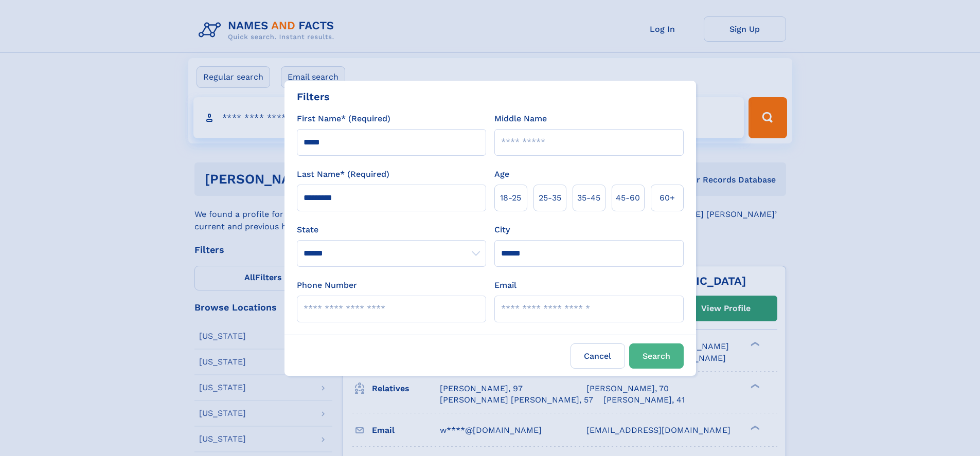  Describe the element at coordinates (598, 356) in the screenshot. I see `label: Cancel` at that location.